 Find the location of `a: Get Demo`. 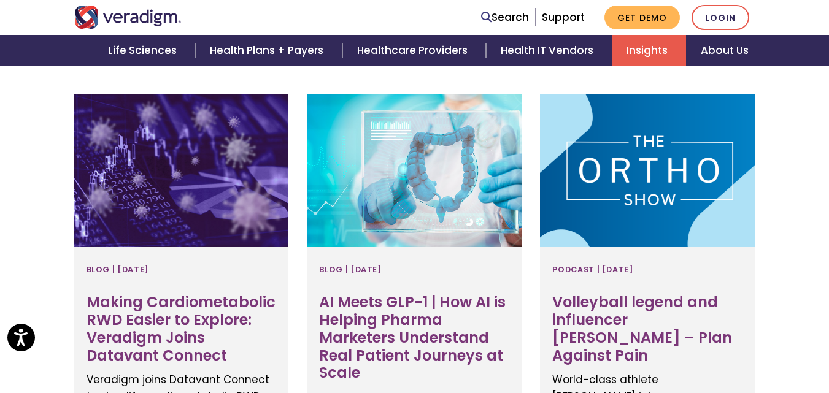

a: Get Demo is located at coordinates (642, 17).